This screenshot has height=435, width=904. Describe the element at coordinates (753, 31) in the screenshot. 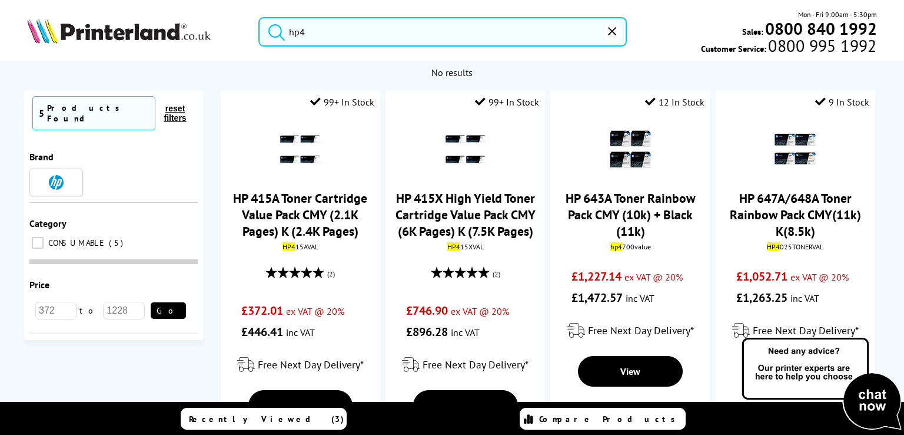

I see `span: Sales:` at that location.